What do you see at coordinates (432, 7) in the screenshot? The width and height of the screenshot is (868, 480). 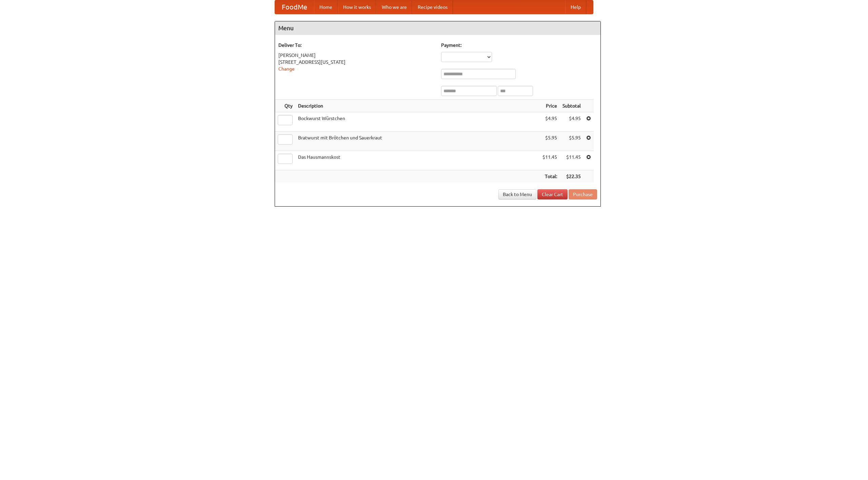 I see `a: Recipe videos` at bounding box center [432, 7].